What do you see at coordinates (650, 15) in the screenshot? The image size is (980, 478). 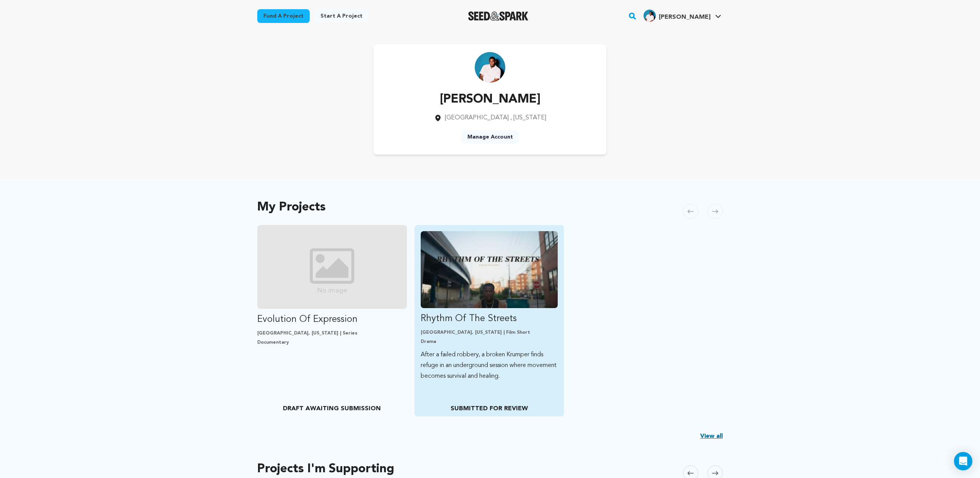 I see `img: 74de8a38eed53438.jpg` at bounding box center [650, 15].